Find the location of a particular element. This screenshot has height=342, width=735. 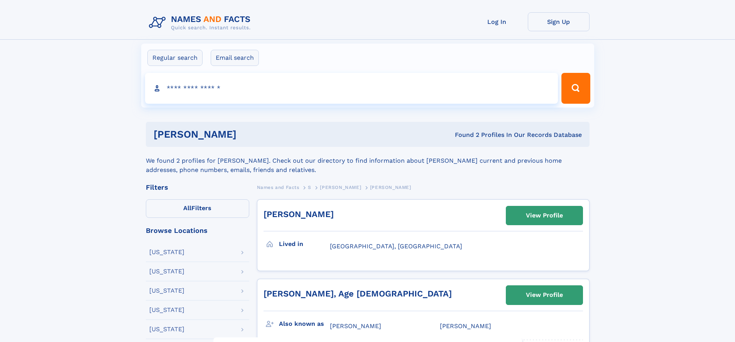

h3: Also known as is located at coordinates (304, 324).